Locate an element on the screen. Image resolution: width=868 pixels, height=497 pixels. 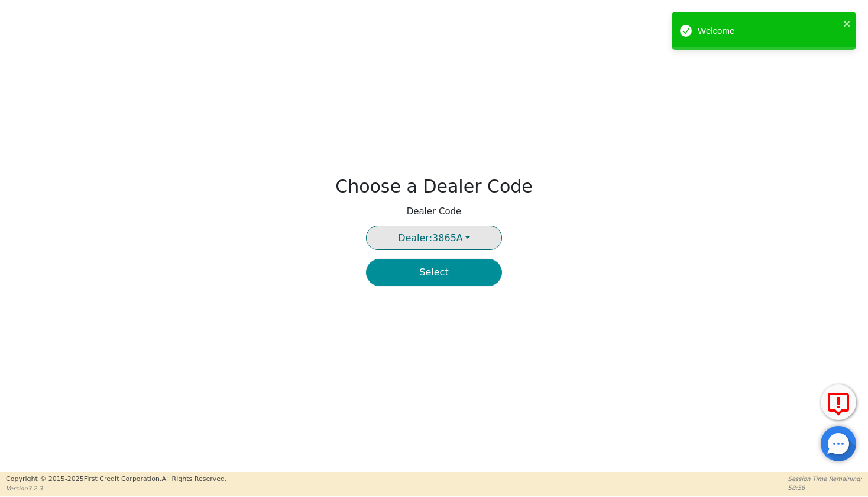
p: Session Time Remaining: is located at coordinates (826, 478).